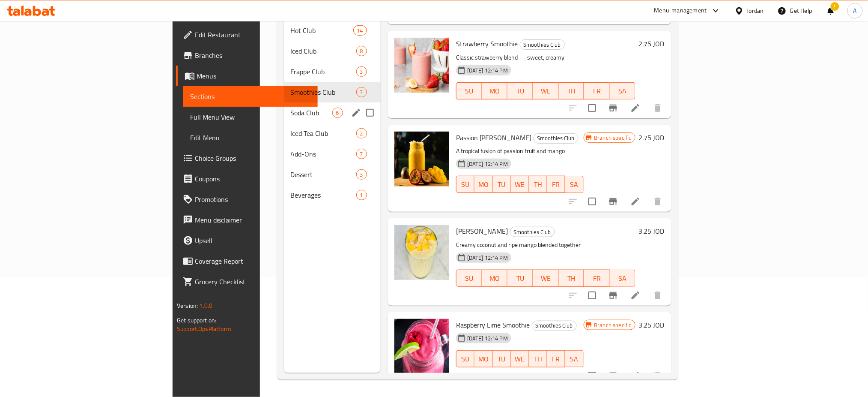  I want to click on span: Dessert, so click(324, 174).